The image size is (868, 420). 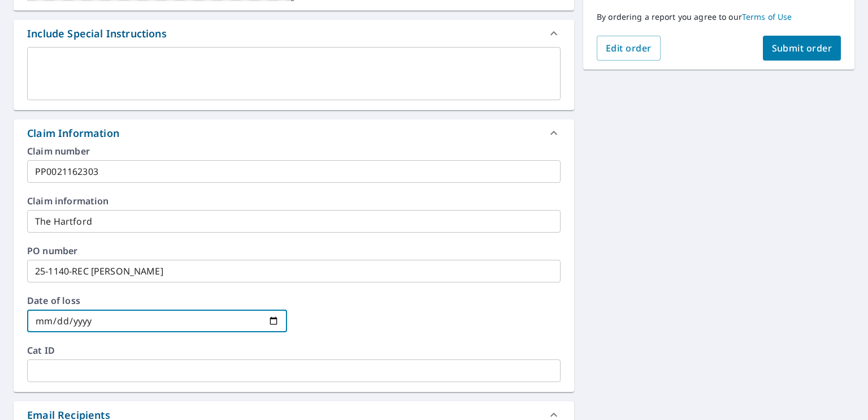 What do you see at coordinates (294, 151) in the screenshot?
I see `label: Claim number` at bounding box center [294, 151].